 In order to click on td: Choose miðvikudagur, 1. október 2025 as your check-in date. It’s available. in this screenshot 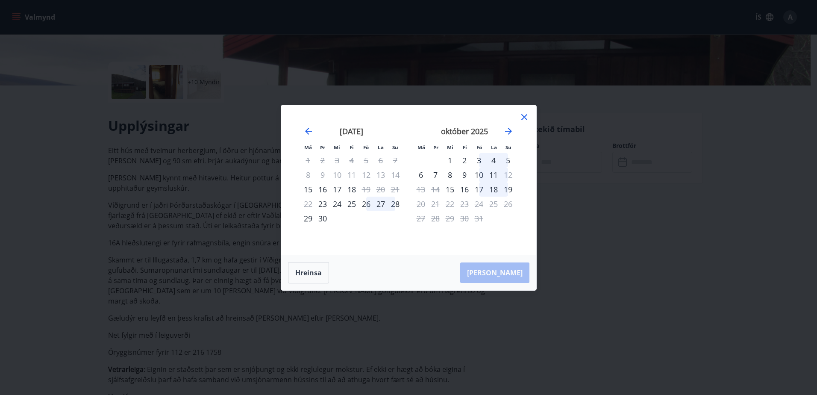, I will do `click(450, 160)`.